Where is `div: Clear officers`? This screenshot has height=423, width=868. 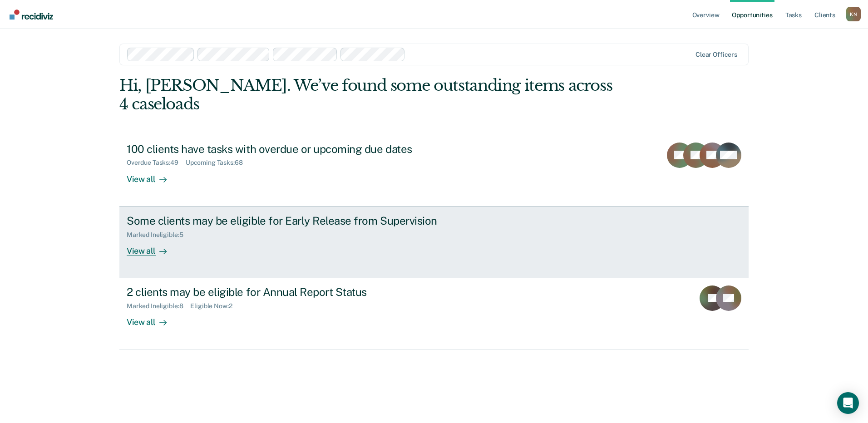
div: Clear officers is located at coordinates (716, 55).